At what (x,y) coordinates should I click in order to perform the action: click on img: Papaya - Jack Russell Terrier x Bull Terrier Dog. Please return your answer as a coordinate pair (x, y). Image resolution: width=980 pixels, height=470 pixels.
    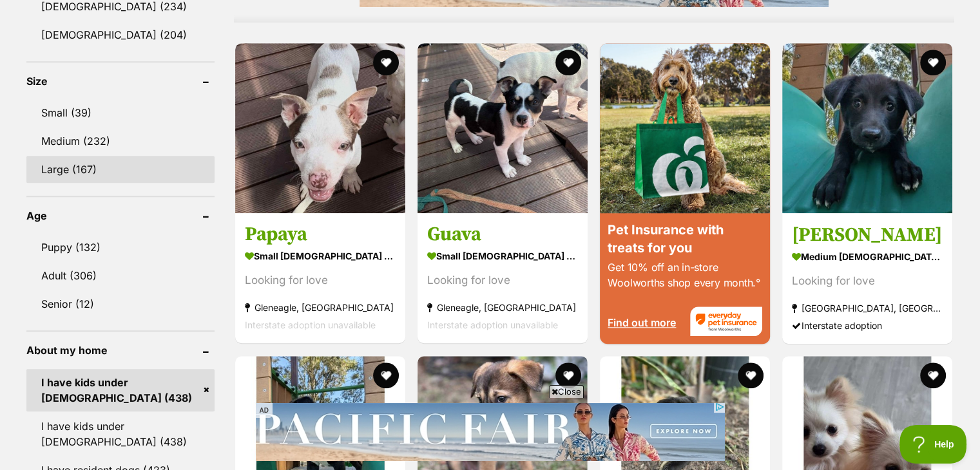
    Looking at the image, I should click on (320, 128).